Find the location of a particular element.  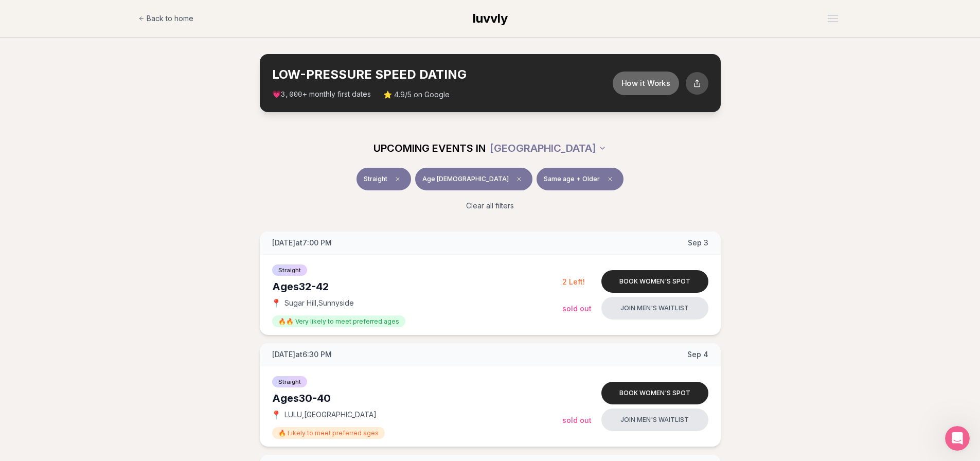

div: Ages 30-40 is located at coordinates (417, 398).